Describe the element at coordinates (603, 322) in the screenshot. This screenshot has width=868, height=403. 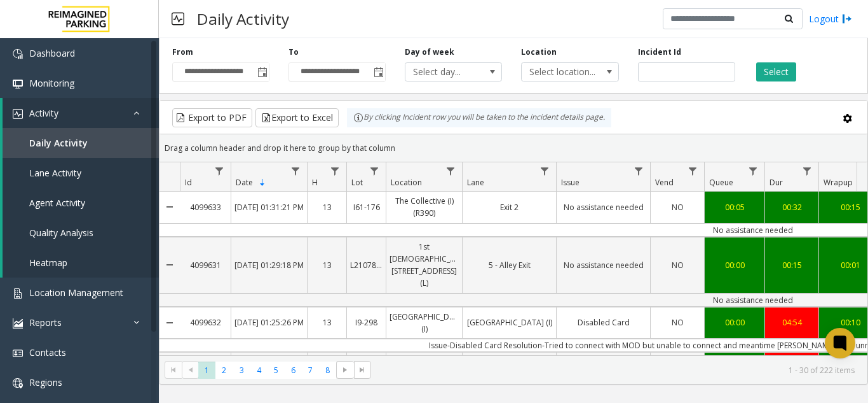
I see `a: Disabled Card` at that location.